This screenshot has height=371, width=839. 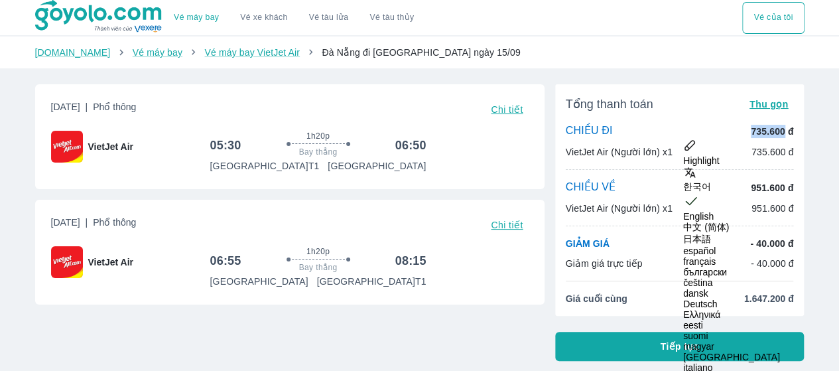 What do you see at coordinates (329, 18) in the screenshot?
I see `a: Vé tàu lửa` at bounding box center [329, 18].